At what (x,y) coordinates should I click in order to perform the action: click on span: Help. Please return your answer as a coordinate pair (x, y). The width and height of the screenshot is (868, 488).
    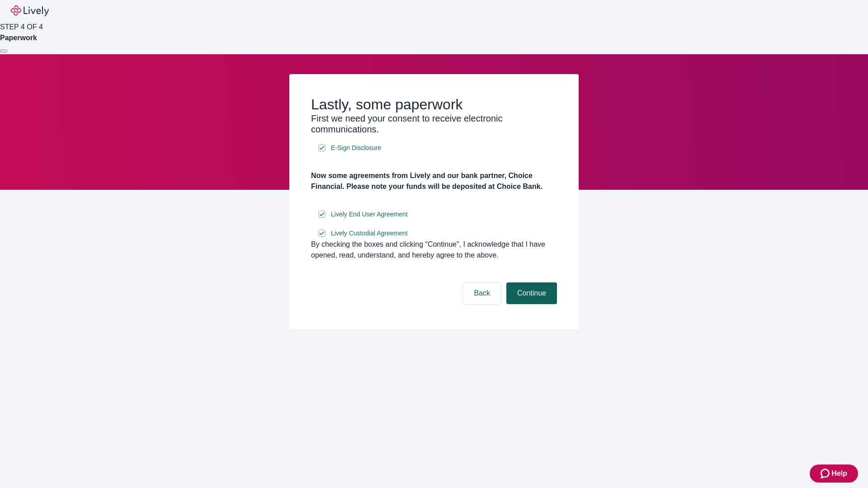
    Looking at the image, I should click on (839, 474).